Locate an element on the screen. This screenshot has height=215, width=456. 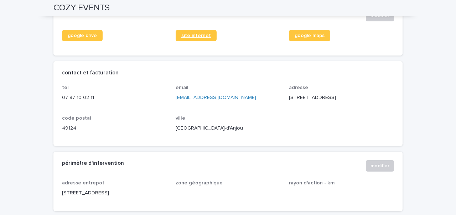
button: modifier is located at coordinates (380, 166).